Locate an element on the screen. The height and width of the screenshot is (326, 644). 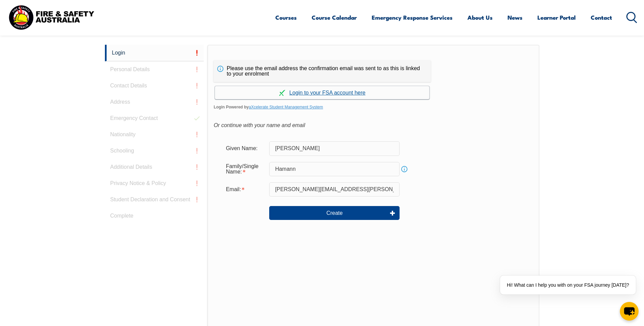
a: Learner Portal is located at coordinates (556, 18).